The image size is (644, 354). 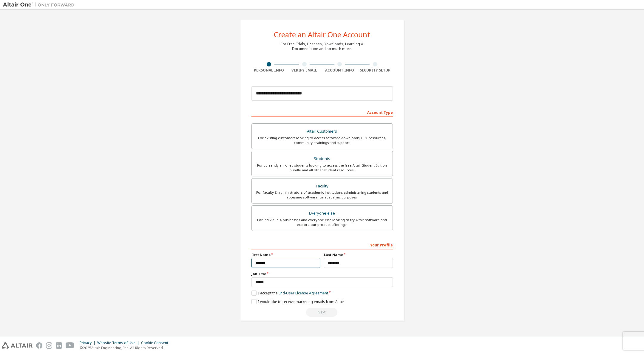 What do you see at coordinates (322, 112) in the screenshot?
I see `div: Account Type` at bounding box center [322, 112].